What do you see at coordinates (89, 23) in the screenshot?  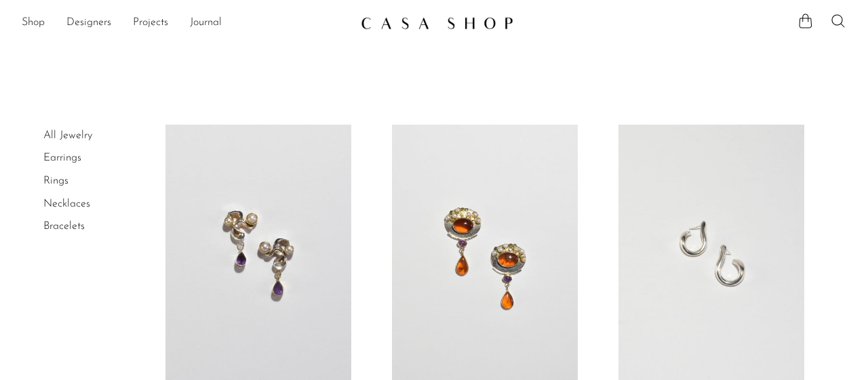 I see `a: Designers` at bounding box center [89, 23].